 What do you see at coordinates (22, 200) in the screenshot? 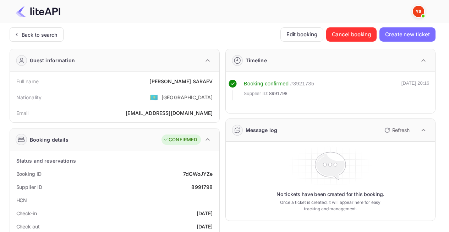
I see `div: HCN` at bounding box center [22, 200].